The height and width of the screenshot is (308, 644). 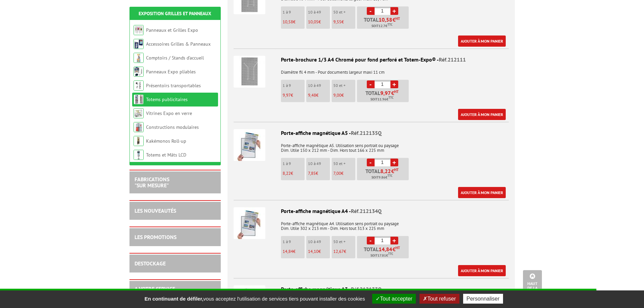 I want to click on a: Totems et Mâts LCD, so click(x=166, y=155).